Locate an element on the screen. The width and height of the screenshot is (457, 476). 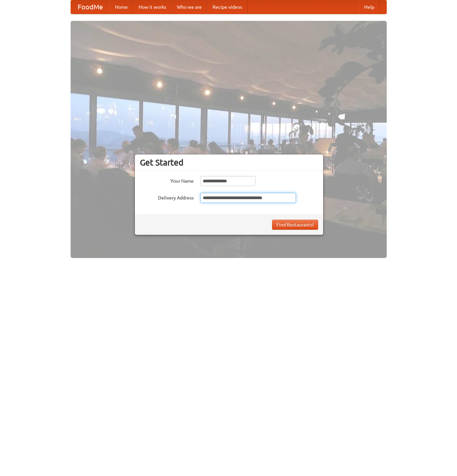
button: Find Restaurants! is located at coordinates (295, 225).